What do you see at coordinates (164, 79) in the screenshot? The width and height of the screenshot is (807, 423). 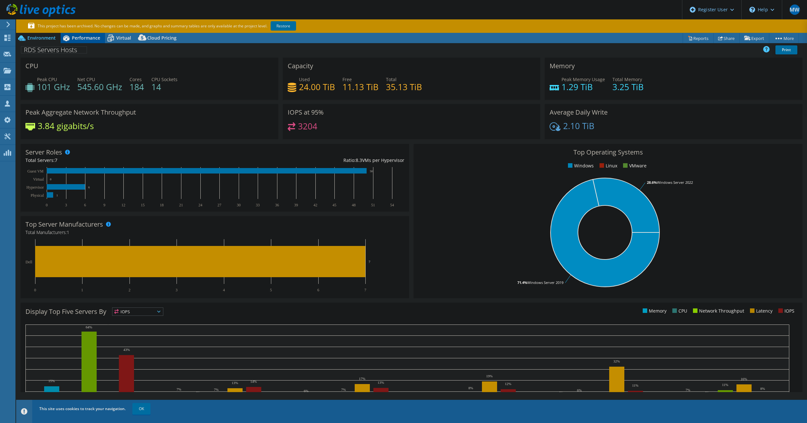 I see `span: CPU Sockets` at bounding box center [164, 79].